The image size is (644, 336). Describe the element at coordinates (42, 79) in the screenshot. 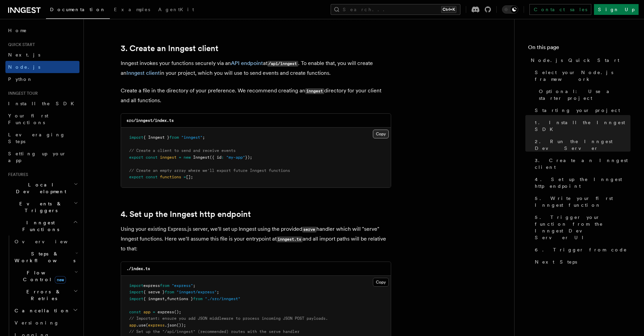

I see `a: Python` at that location.